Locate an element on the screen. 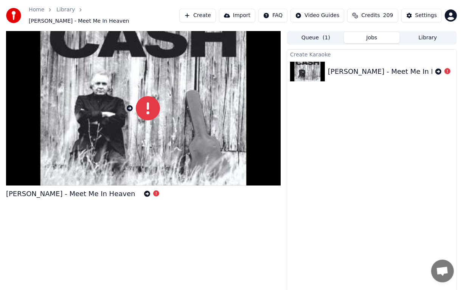  button: Create is located at coordinates (197, 16).